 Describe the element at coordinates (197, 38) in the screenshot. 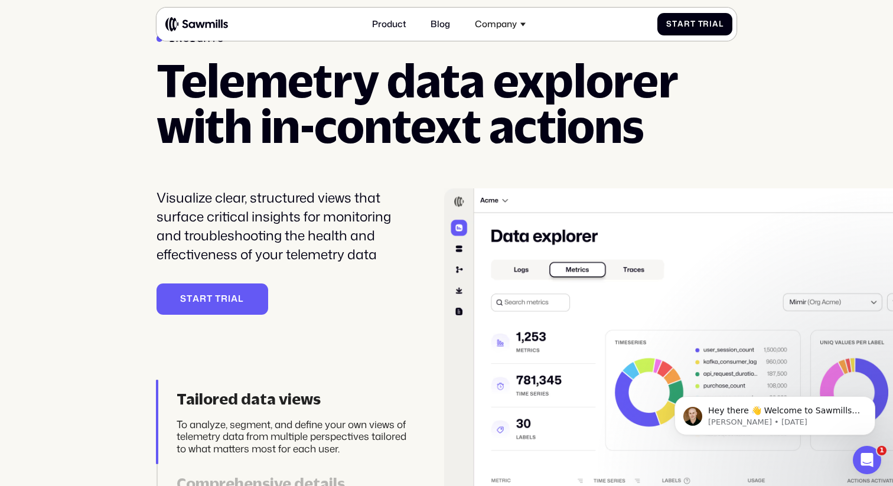

I see `div: Insights` at that location.